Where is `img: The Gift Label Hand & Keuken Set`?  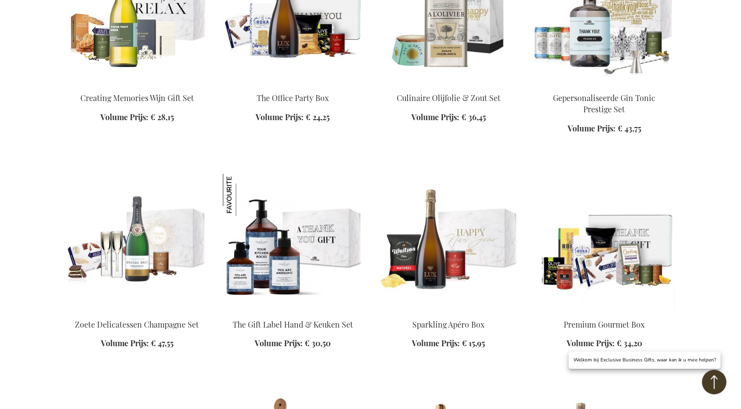
img: The Gift Label Hand & Keuken Set is located at coordinates (244, 195).